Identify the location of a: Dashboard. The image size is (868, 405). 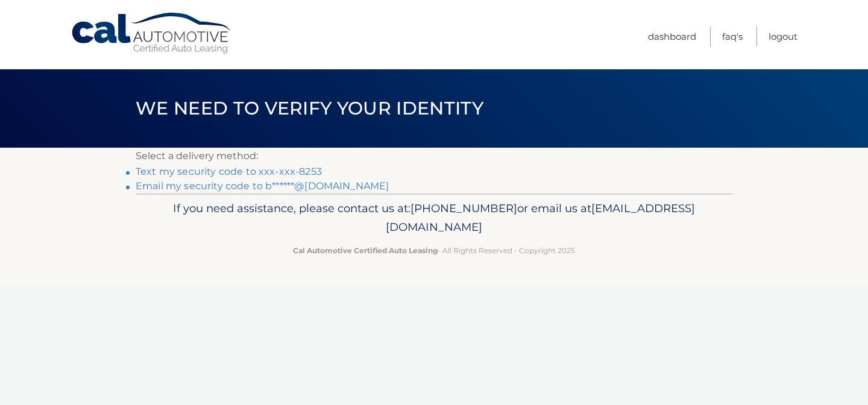
(672, 36).